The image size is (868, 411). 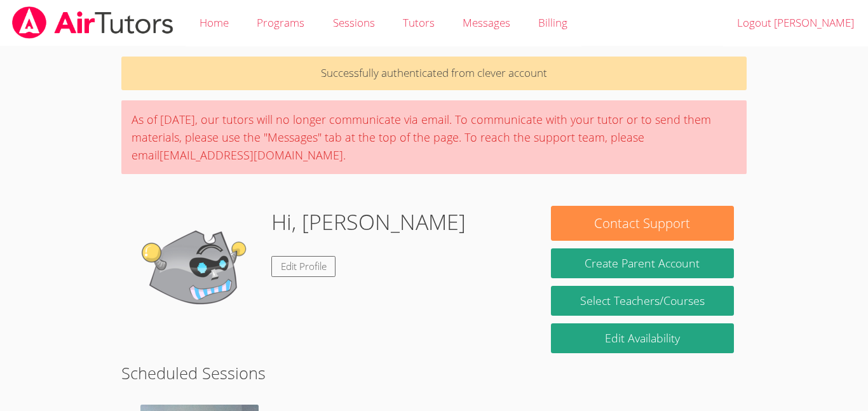 I want to click on a: Edit Profile, so click(x=304, y=266).